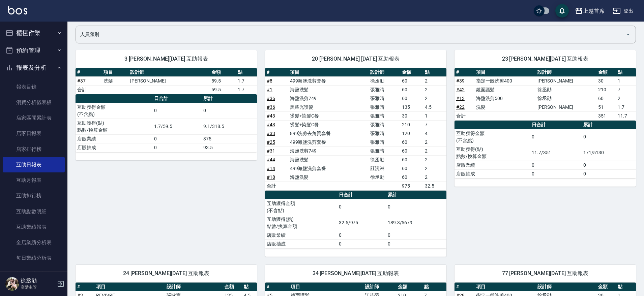 Image resolution: width=644 pixels, height=296 pixels. I want to click on td: 210, so click(411, 124).